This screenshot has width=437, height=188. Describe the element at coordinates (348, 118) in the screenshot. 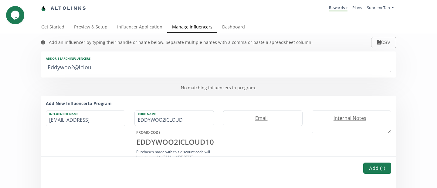

I see `label: Internal Notes` at that location.